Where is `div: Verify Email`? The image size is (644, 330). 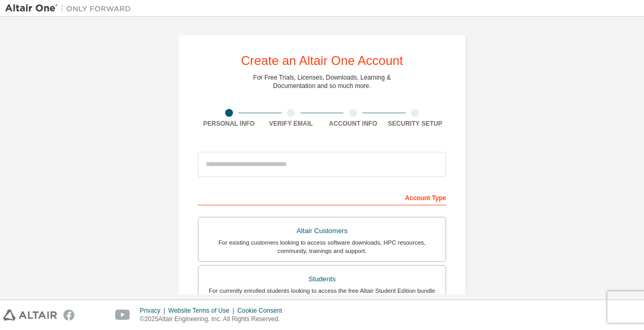 div: Verify Email is located at coordinates (291, 124).